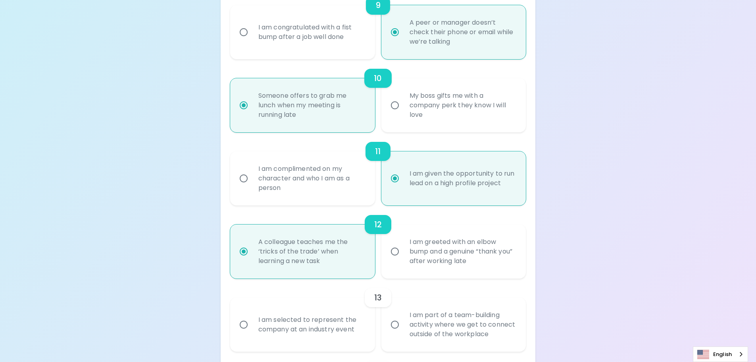 The width and height of the screenshot is (756, 362). What do you see at coordinates (720, 354) in the screenshot?
I see `a: English` at bounding box center [720, 354].